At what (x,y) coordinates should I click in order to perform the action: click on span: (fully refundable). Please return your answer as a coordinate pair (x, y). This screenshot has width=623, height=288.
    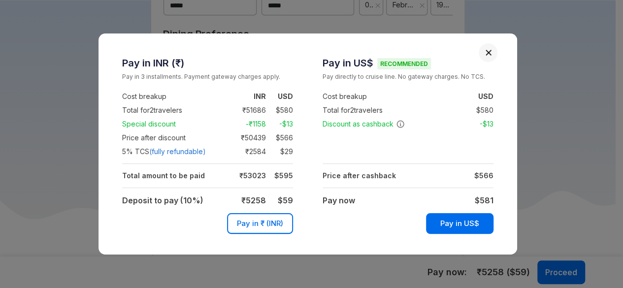
    Looking at the image, I should click on (177, 152).